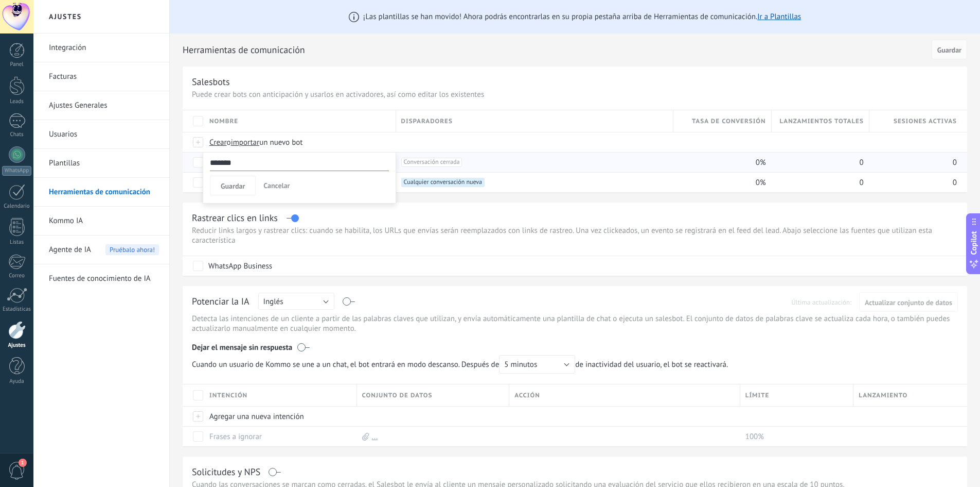  Describe the element at coordinates (427, 121) in the screenshot. I see `span: Disparadores` at that location.